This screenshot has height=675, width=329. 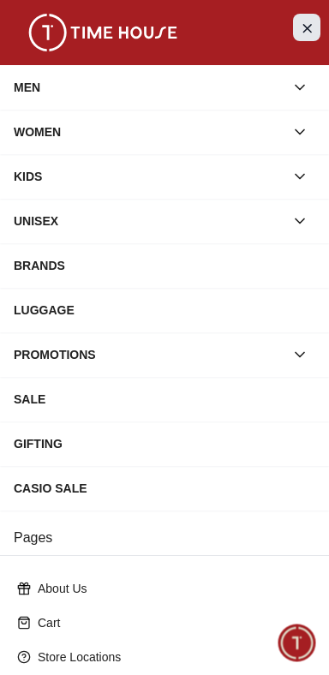 What do you see at coordinates (165, 444) in the screenshot?
I see `div: GIFTING` at bounding box center [165, 444].